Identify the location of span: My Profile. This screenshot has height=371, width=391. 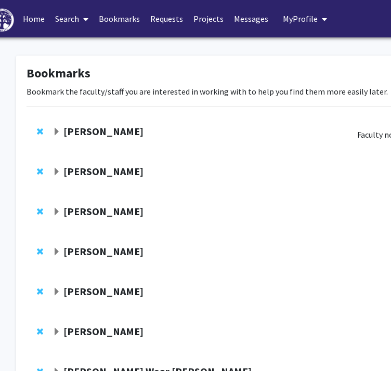
(300, 19).